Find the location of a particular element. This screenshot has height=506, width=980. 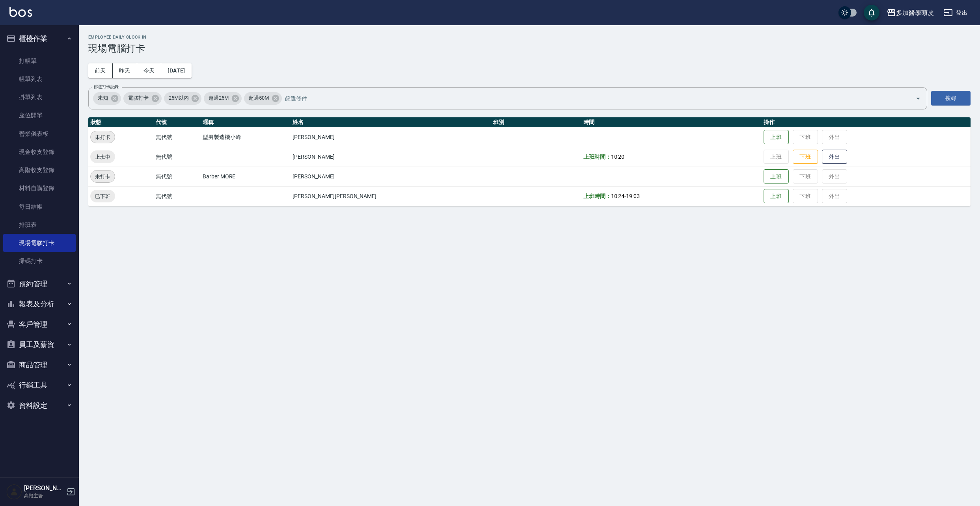

button: 前天 is located at coordinates (100, 71).